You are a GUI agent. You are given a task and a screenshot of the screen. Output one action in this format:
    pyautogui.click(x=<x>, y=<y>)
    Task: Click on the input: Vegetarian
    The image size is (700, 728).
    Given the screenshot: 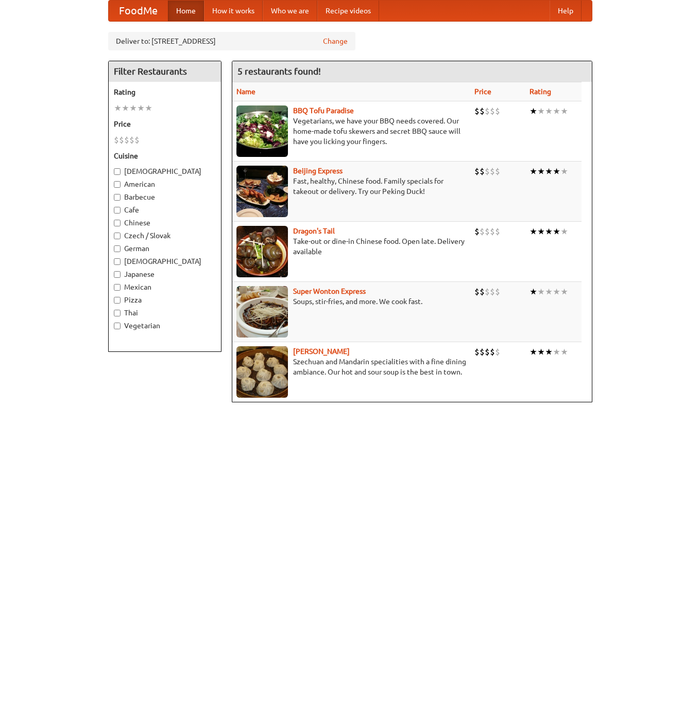 What is the action you would take?
    pyautogui.click(x=117, y=326)
    